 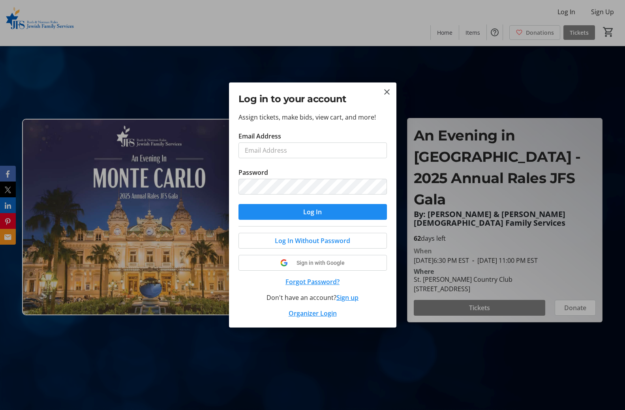 I want to click on button: Close, so click(x=387, y=92).